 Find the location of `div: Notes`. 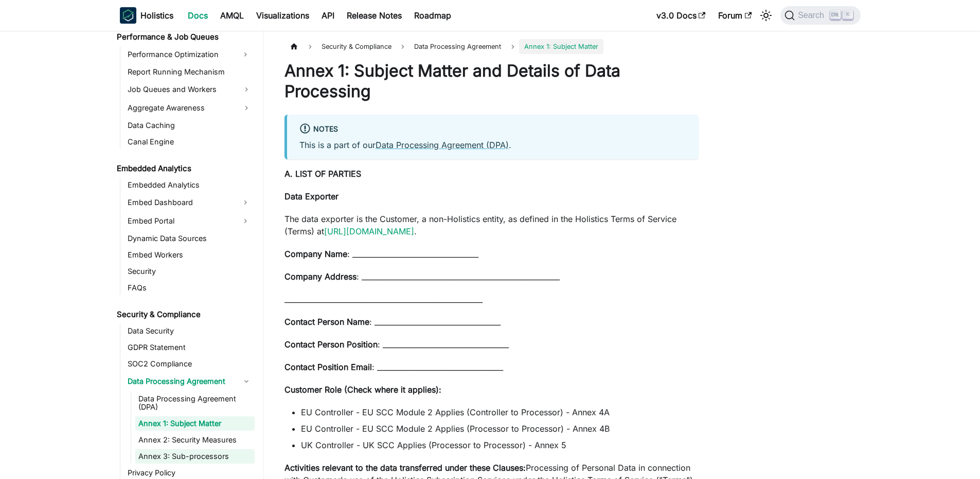

div: Notes is located at coordinates (493, 130).